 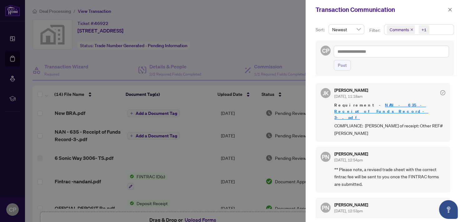 What do you see at coordinates (326, 93) in the screenshot?
I see `span: JK` at bounding box center [326, 93].